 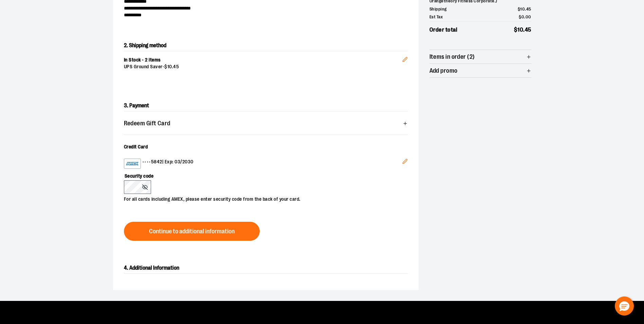 What do you see at coordinates (436, 17) in the screenshot?
I see `span: Est Tax` at bounding box center [436, 17].